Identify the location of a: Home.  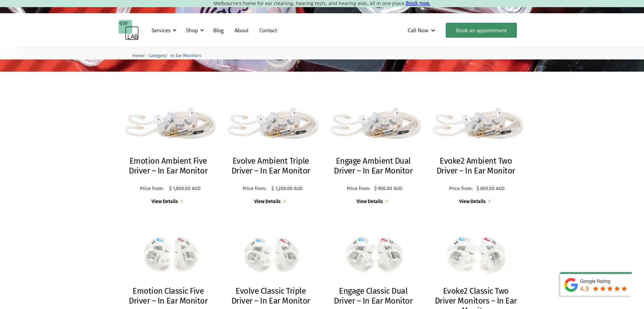
(138, 55).